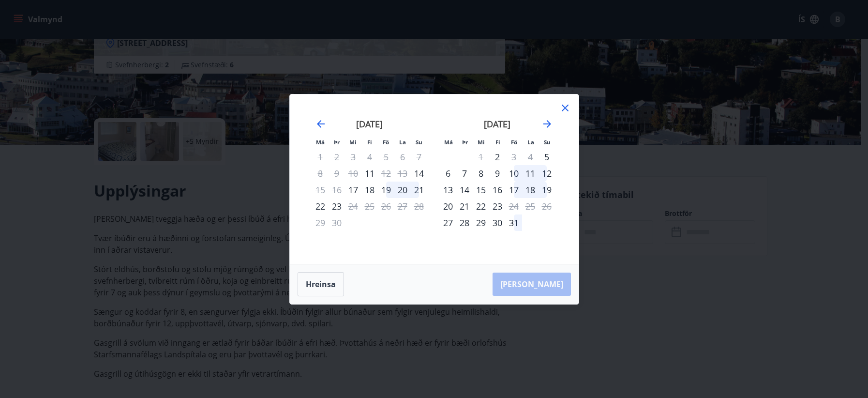 Image resolution: width=868 pixels, height=398 pixels. Describe the element at coordinates (386, 142) in the screenshot. I see `small: Fö` at that location.